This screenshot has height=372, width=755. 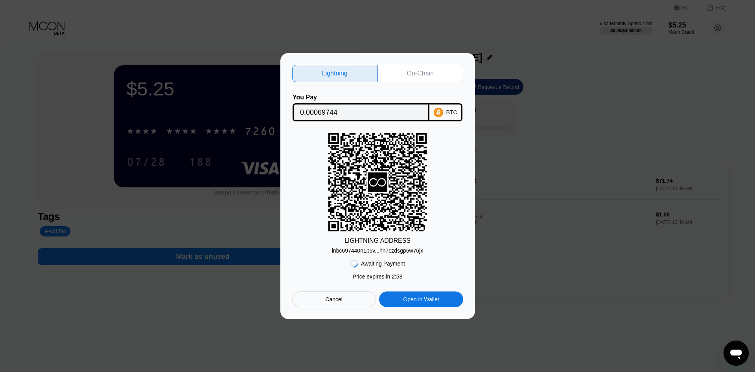 I want to click on div: Awaiting Payment, so click(x=383, y=264).